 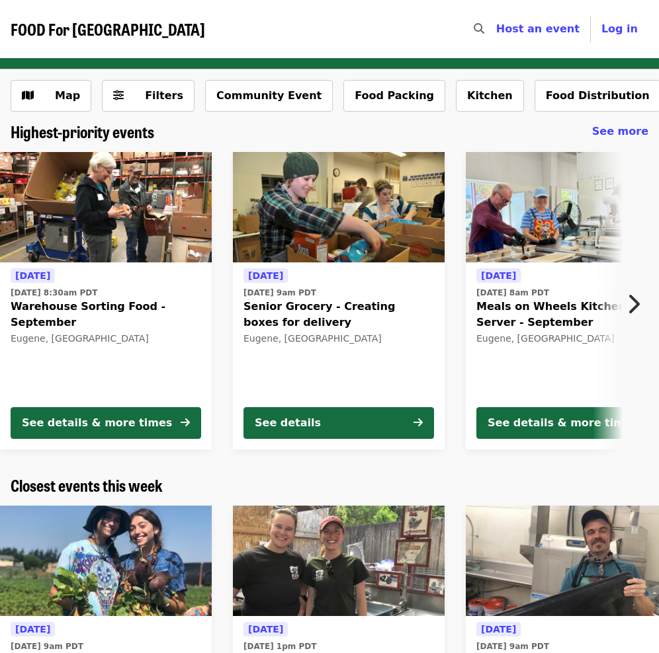 I want to click on a: Show map view, so click(x=51, y=96).